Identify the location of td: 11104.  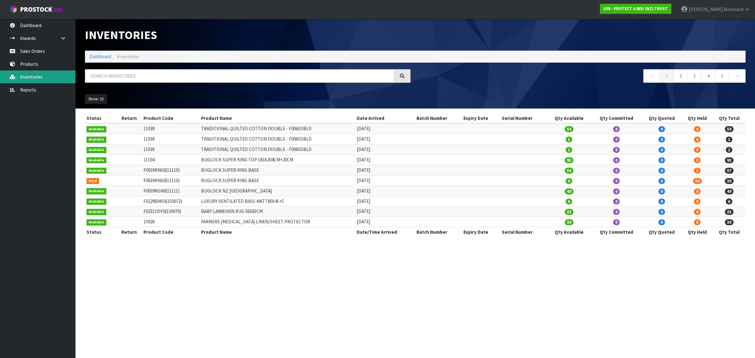
(171, 160).